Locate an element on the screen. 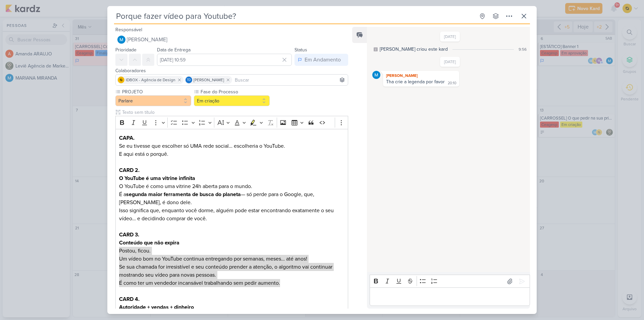 Image resolution: width=644 pixels, height=320 pixels. label: Responsável is located at coordinates (129, 29).